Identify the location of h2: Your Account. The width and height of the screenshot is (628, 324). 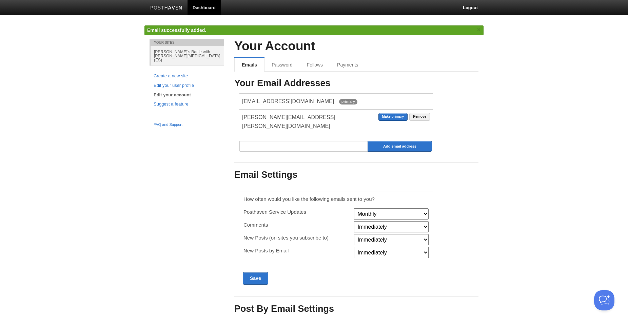
(357, 46).